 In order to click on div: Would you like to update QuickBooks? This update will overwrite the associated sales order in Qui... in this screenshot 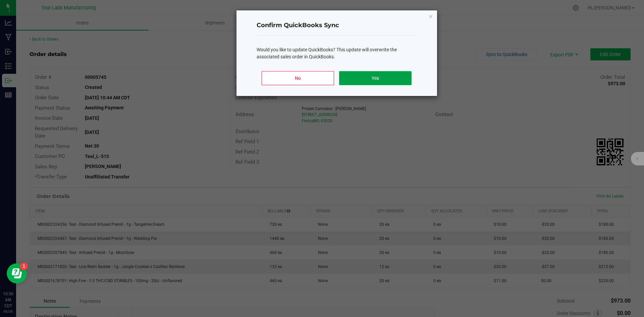, I will do `click(337, 53)`.